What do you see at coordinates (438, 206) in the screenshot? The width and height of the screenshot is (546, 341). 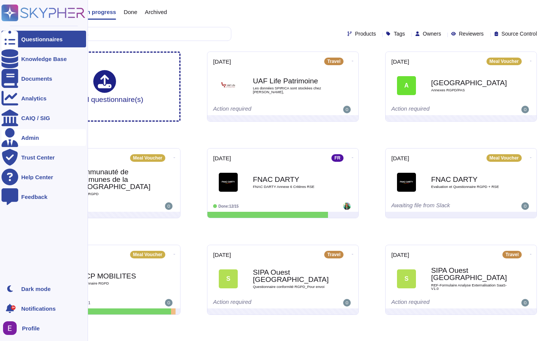 I see `div: Awaiting file from Slack` at bounding box center [438, 206].